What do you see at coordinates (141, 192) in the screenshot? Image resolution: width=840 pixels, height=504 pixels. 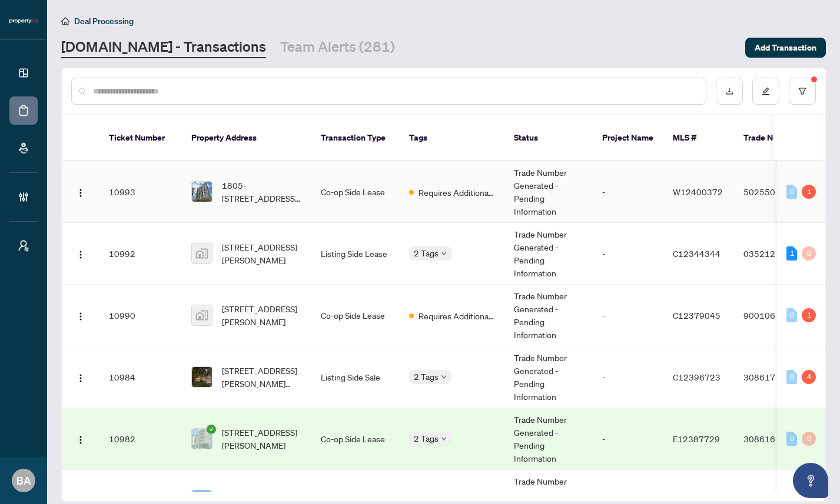 I see `td: 10993` at bounding box center [141, 192].